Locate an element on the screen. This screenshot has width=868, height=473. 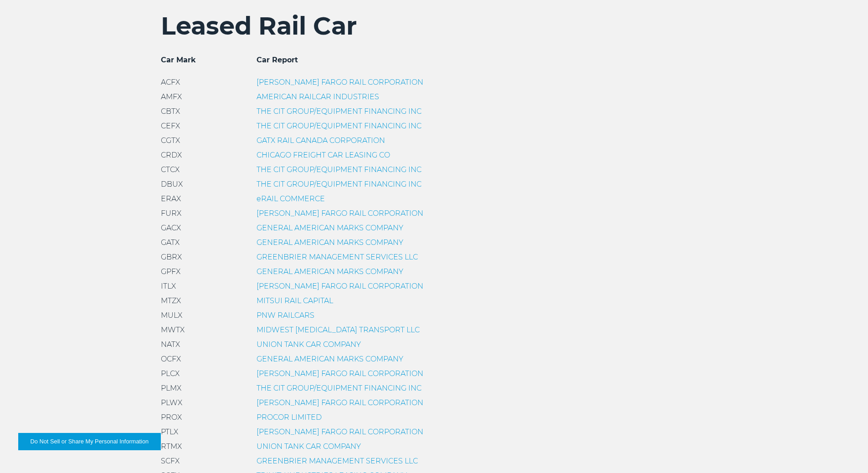
a: eRAIL COMMERCE is located at coordinates (291, 198).